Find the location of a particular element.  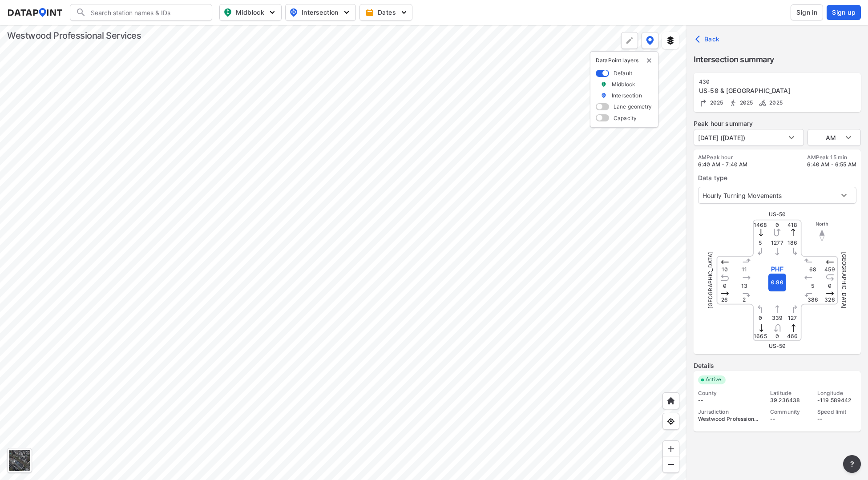

button: Midblock is located at coordinates (251, 13).